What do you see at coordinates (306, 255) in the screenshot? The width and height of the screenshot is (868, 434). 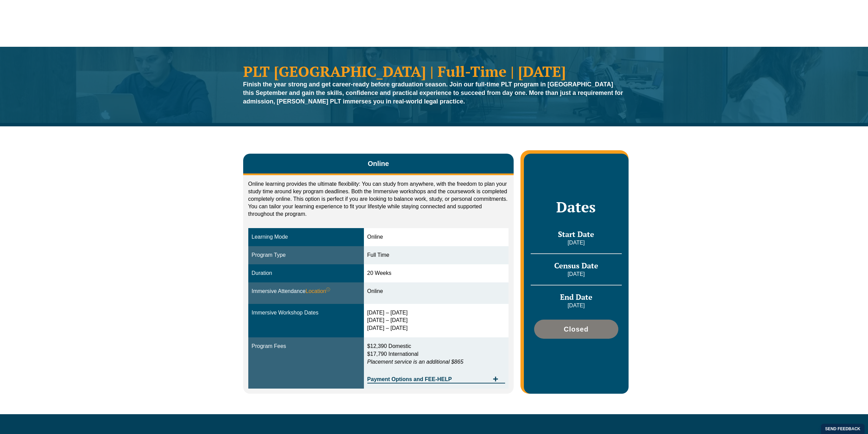 I see `div: Program Type` at bounding box center [306, 255].